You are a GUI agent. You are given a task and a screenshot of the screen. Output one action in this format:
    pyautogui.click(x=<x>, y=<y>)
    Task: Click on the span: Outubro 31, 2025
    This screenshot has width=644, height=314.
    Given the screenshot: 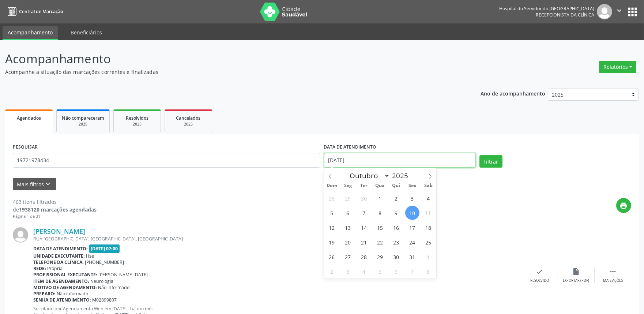 What is the action you would take?
    pyautogui.click(x=412, y=257)
    